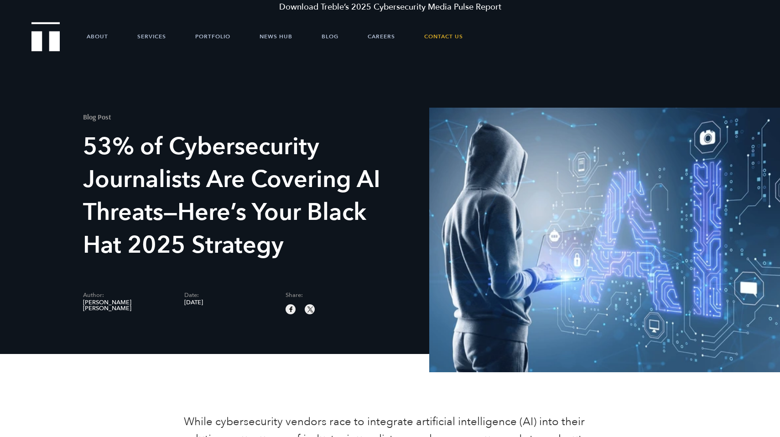 The image size is (780, 437). What do you see at coordinates (46, 36) in the screenshot?
I see `img: Treble logo` at bounding box center [46, 36].